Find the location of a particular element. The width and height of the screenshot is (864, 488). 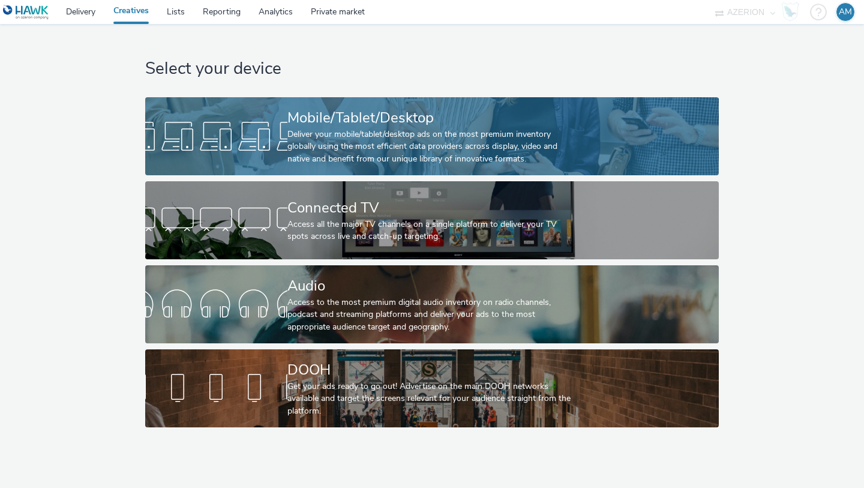

a: Connected TVAccess all the major TV channels on a single platform to deliver your TV spots across... is located at coordinates (431, 220).